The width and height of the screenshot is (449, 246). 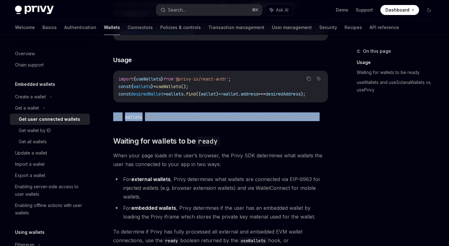 I want to click on div: Search..., so click(x=177, y=10).